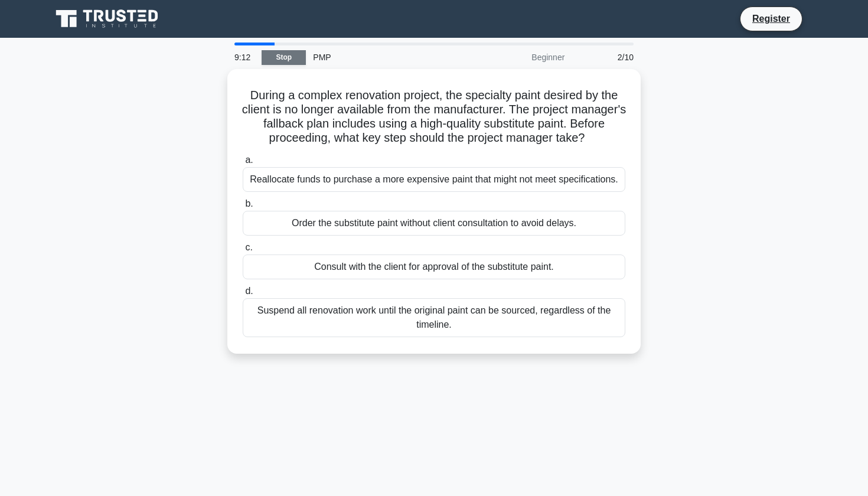 The width and height of the screenshot is (868, 496). Describe the element at coordinates (248, 290) in the screenshot. I see `span: d.` at that location.